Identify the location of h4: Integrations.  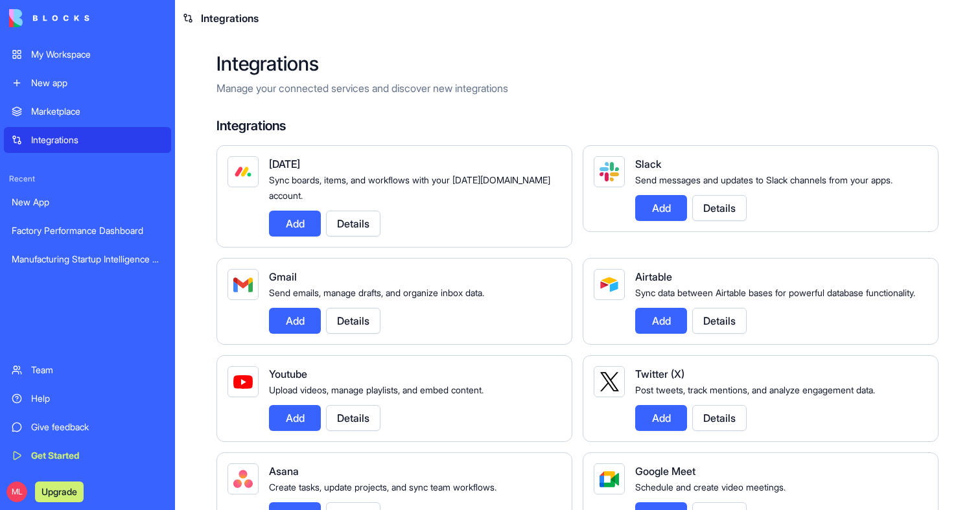
(578, 126).